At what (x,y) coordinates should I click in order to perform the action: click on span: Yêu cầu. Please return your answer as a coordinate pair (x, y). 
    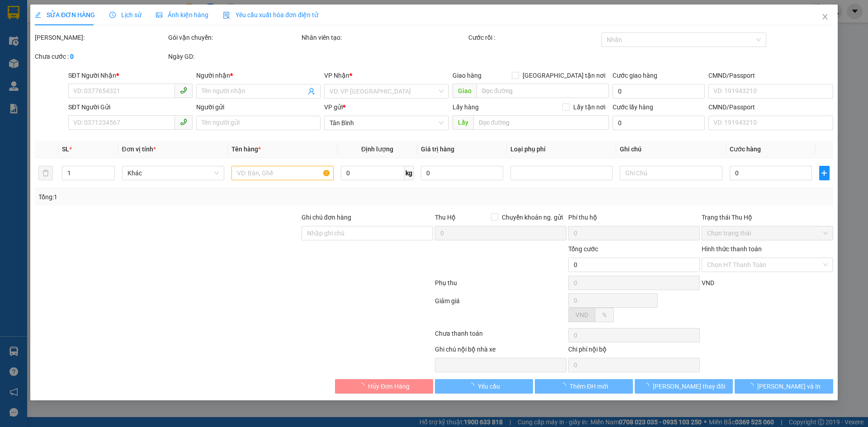
    Looking at the image, I should click on (488, 386).